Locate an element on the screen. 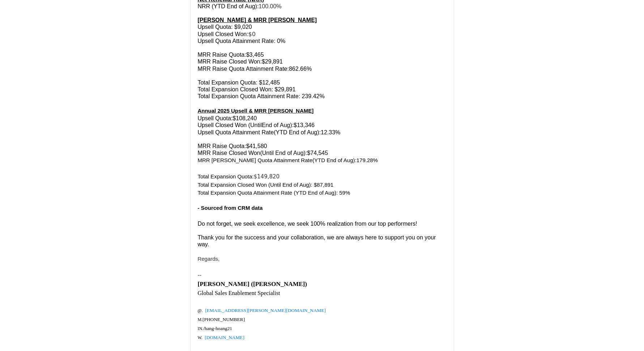 Image resolution: width=644 pixels, height=351 pixels. font: Total Expansion Quota Attainment Rate: 239.42% is located at coordinates (261, 96).